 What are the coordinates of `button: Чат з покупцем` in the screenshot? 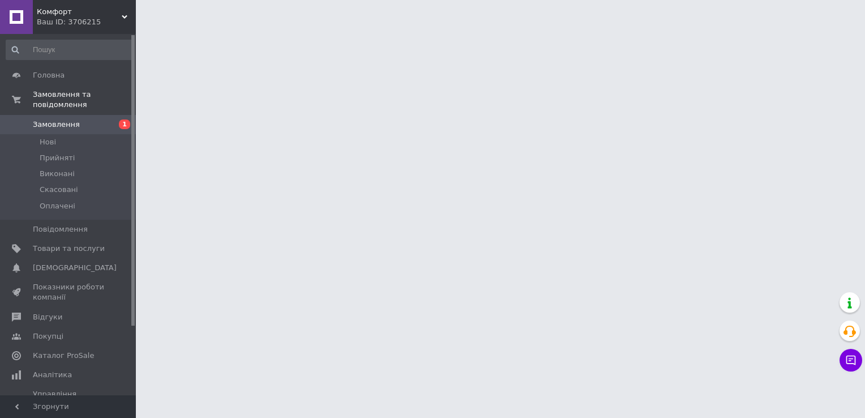 It's located at (851, 360).